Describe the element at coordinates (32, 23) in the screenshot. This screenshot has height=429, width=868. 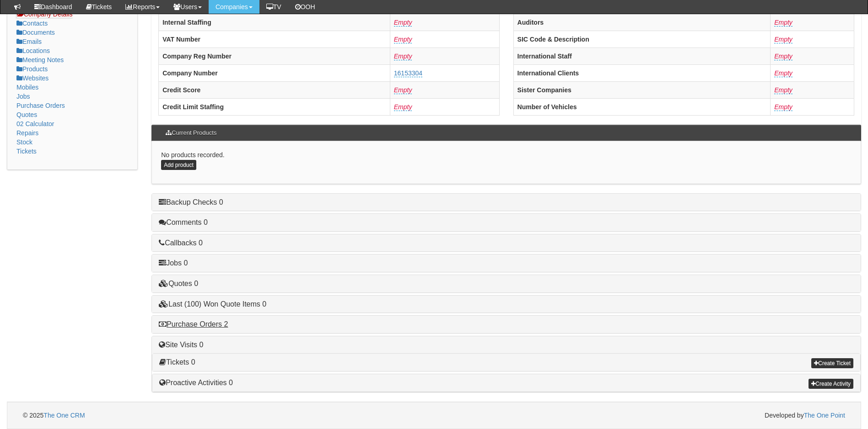
I see `a: Contacts` at that location.